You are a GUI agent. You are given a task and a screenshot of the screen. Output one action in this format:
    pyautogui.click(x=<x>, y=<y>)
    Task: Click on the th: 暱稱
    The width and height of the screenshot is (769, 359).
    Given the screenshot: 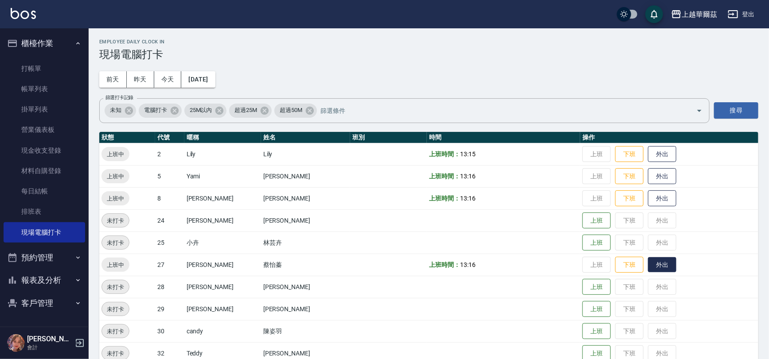 What is the action you would take?
    pyautogui.click(x=223, y=138)
    